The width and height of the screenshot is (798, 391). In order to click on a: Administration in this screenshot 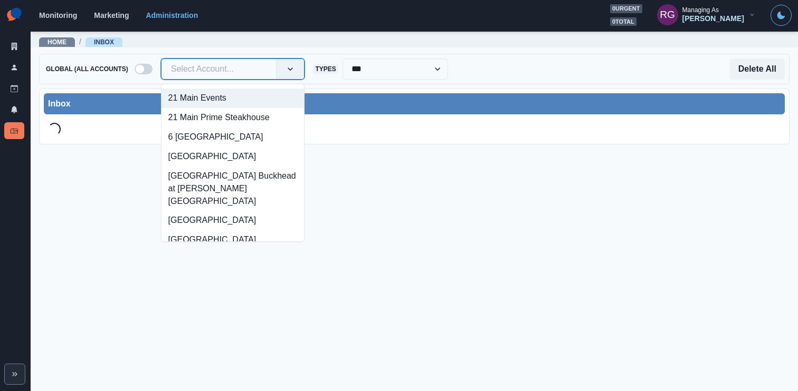, I will do `click(171, 15)`.